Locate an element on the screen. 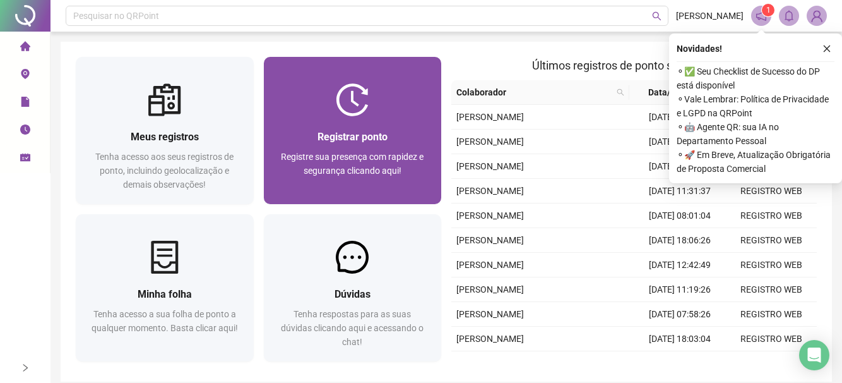 The width and height of the screenshot is (842, 383). span: environment is located at coordinates (25, 76).